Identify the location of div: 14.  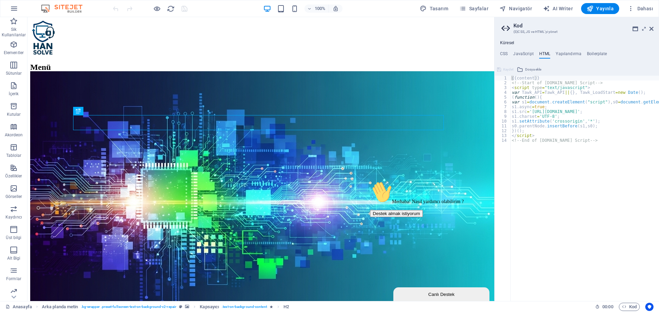
(502, 141).